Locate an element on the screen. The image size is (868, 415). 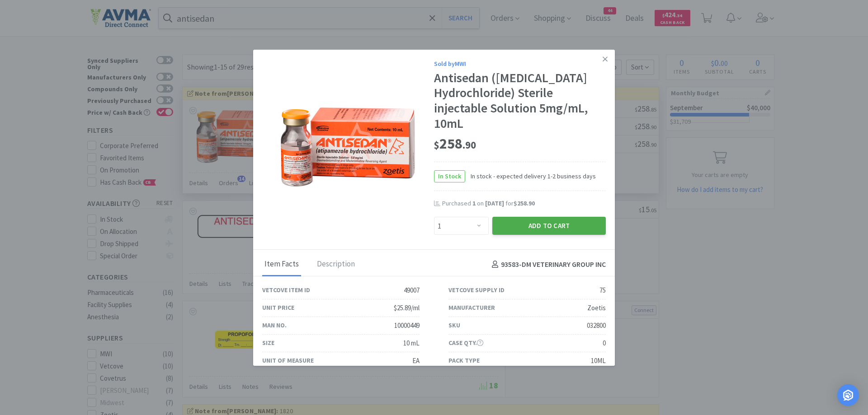
button: Add to Cart is located at coordinates (549, 226).